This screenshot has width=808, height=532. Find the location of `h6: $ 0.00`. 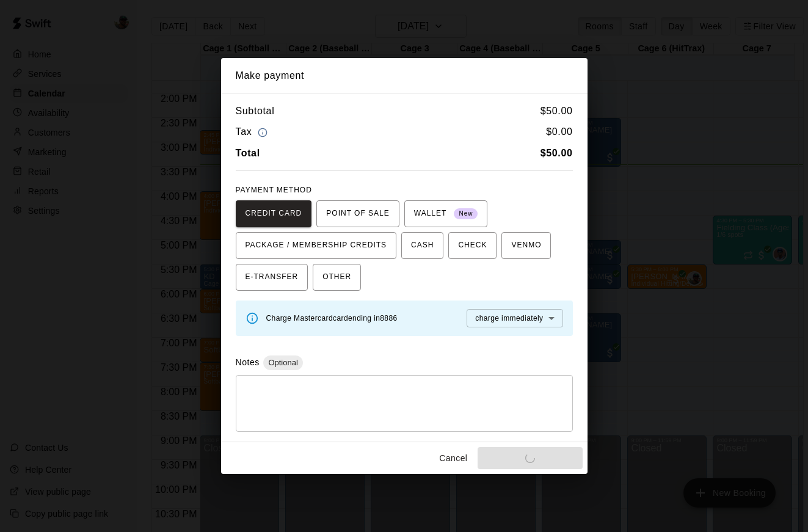

h6: $ 0.00 is located at coordinates (559, 132).